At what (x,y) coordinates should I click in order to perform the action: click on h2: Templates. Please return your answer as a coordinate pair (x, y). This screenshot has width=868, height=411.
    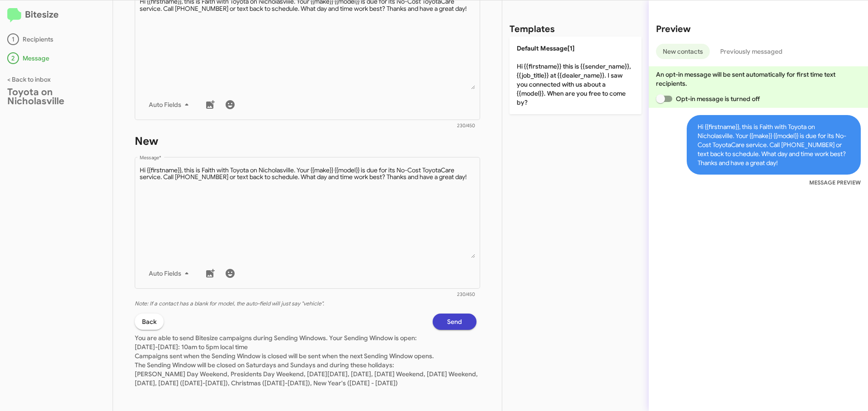
    Looking at the image, I should click on (532, 29).